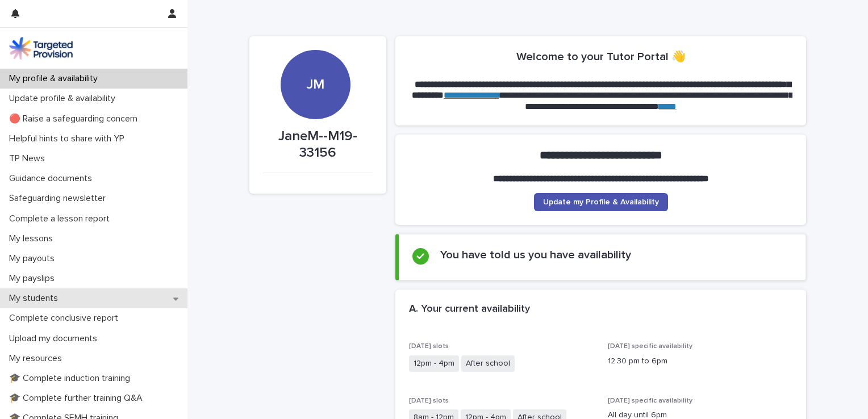 The width and height of the screenshot is (868, 419). Describe the element at coordinates (469, 310) in the screenshot. I see `h2: A. Your current availability` at that location.